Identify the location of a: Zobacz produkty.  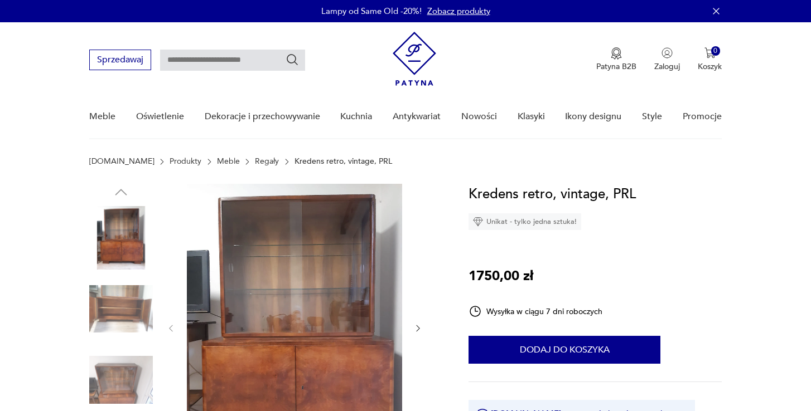
(458, 11).